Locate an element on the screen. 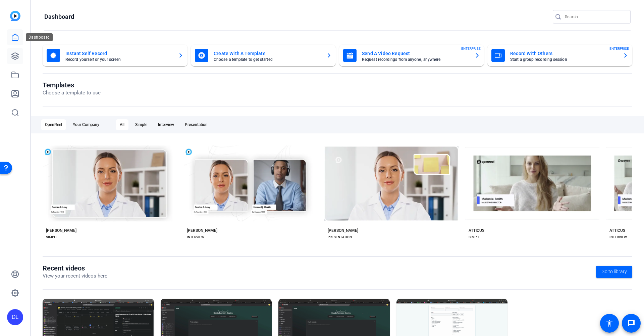  button: Create With A TemplateChoose a template to get started is located at coordinates (263, 55).